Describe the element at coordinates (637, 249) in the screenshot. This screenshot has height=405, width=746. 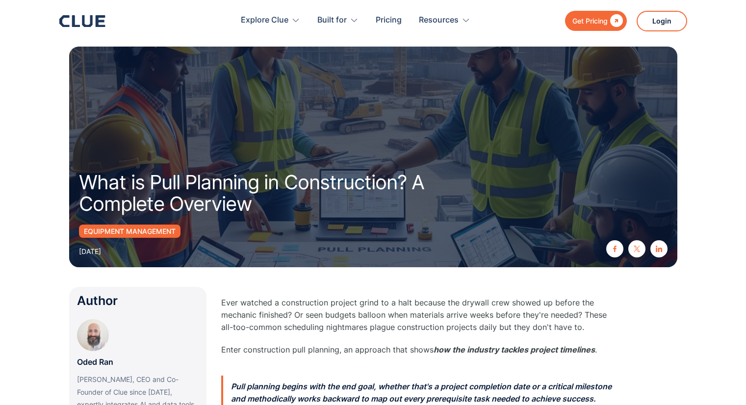
I see `img: twitter X icon` at that location.